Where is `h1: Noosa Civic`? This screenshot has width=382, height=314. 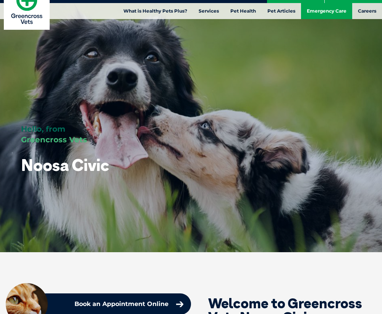 h1: Noosa Civic is located at coordinates (65, 165).